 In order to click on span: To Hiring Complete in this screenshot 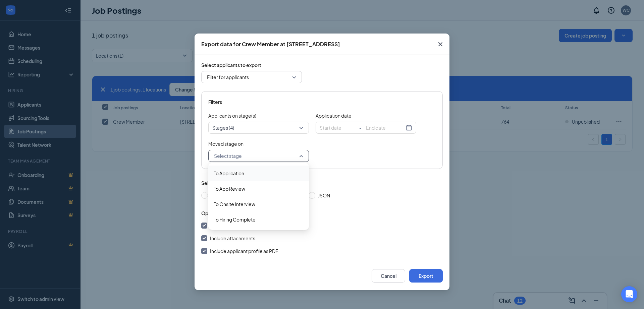, I will do `click(235, 220)`.